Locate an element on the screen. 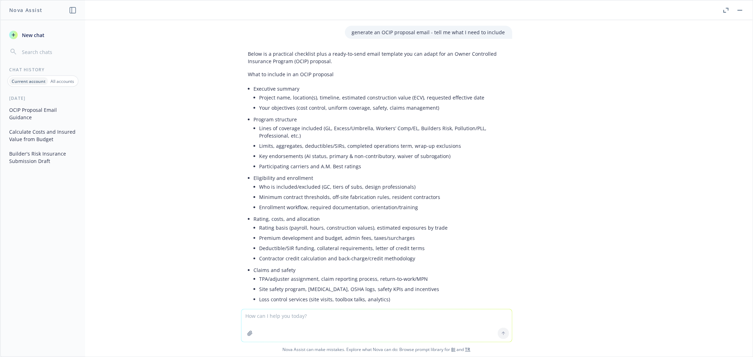 This screenshot has height=357, width=753. li: Claims and safety is located at coordinates (380, 286).